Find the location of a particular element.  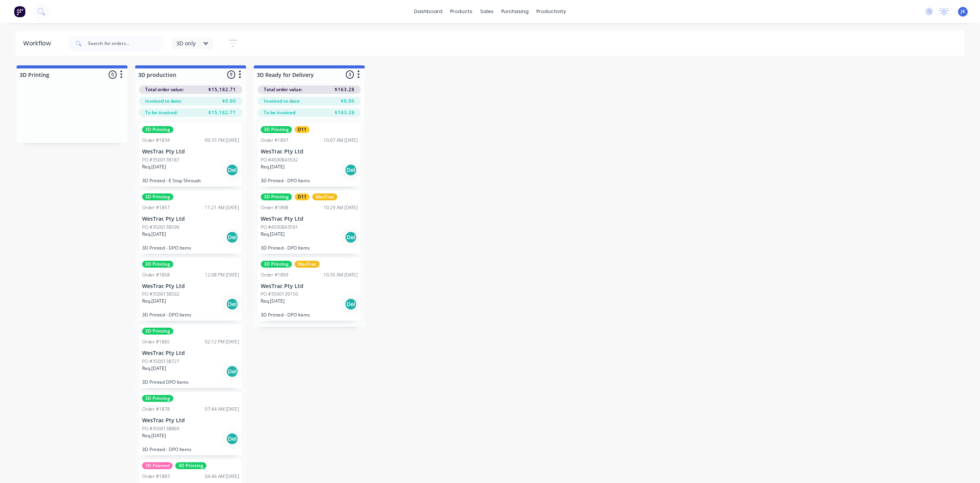

p: PO #4500843591 is located at coordinates (279, 228).